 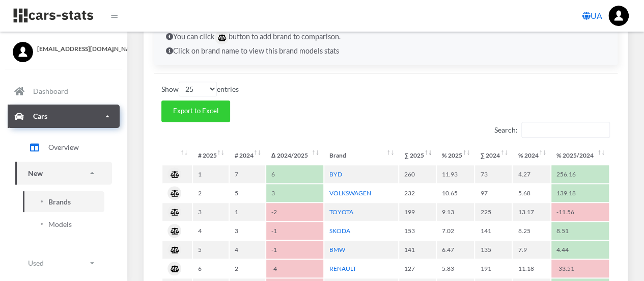 I want to click on td: 260, so click(x=417, y=174).